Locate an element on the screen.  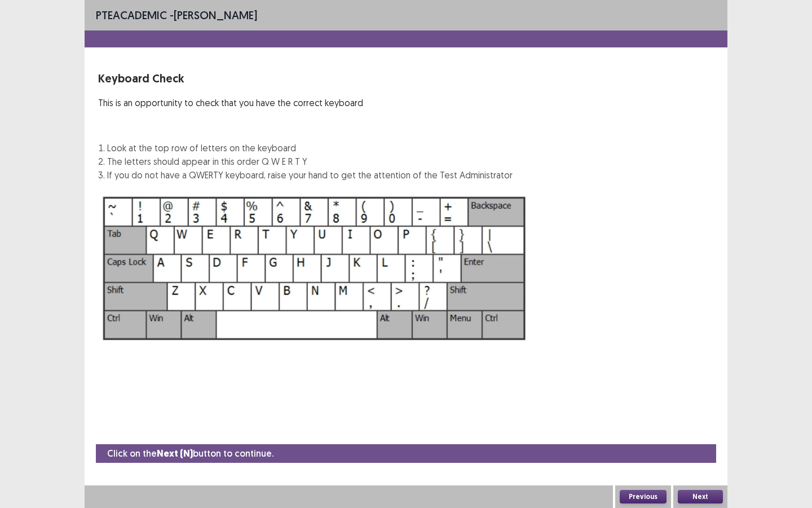
img: Keyboard Image is located at coordinates (315, 268).